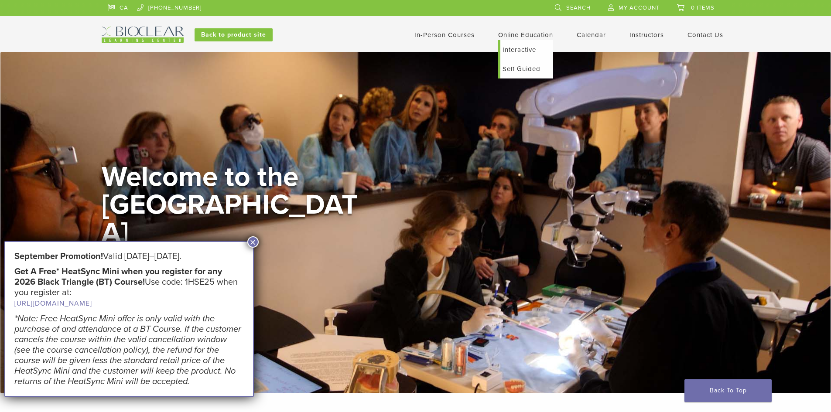 This screenshot has width=831, height=412. I want to click on a: Online Education, so click(526, 35).